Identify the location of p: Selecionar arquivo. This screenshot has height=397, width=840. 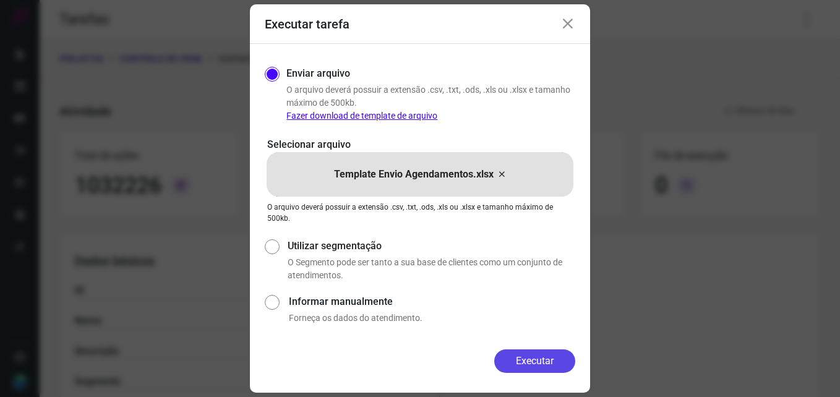
(420, 145).